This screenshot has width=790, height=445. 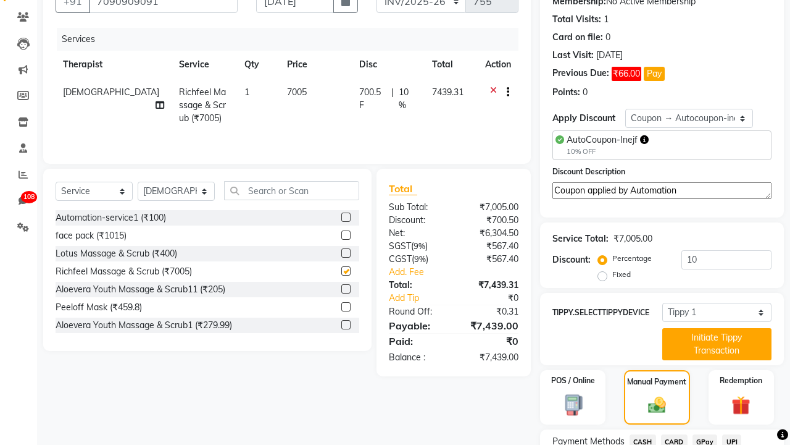 What do you see at coordinates (627, 73) in the screenshot?
I see `span: ₹66.00` at bounding box center [627, 73].